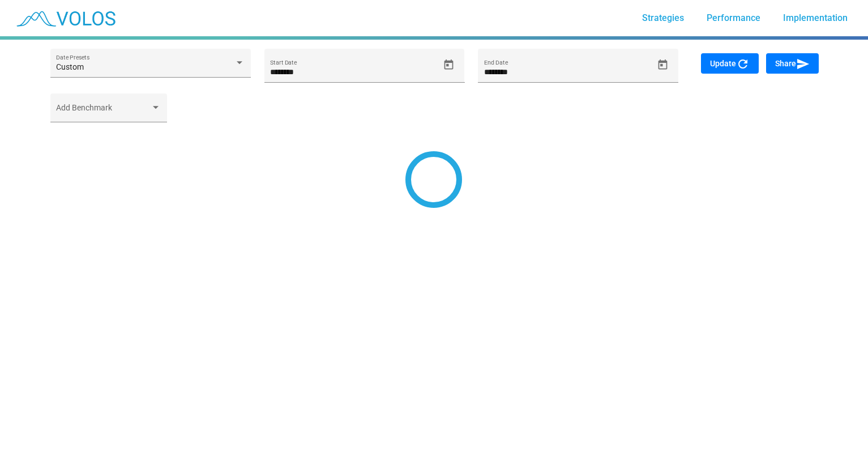 Image resolution: width=868 pixels, height=469 pixels. I want to click on a: Implementation, so click(815, 18).